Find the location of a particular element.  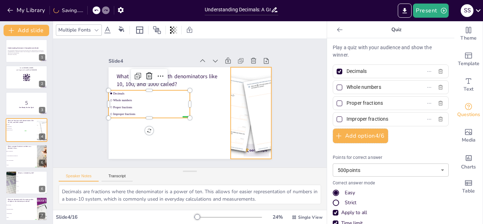

span: A whole number and a decimal part is located at coordinates (22, 156).